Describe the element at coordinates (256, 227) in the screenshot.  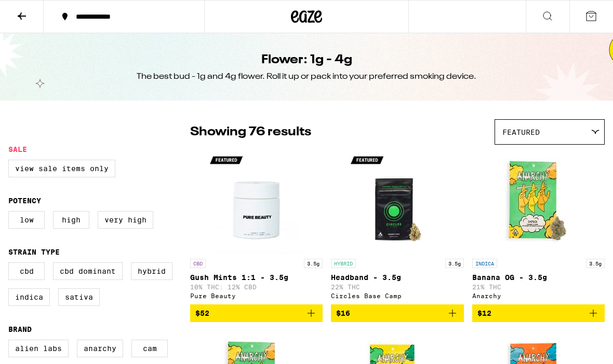
I see `a: Open page for Gush Mints 1:1 - 3.5g from Pure Beauty` at that location.